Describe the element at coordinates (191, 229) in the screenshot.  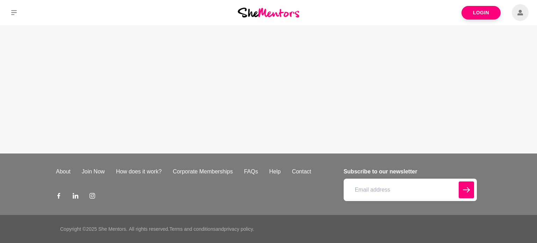
I see `p: All rights reserved. and .` at that location.